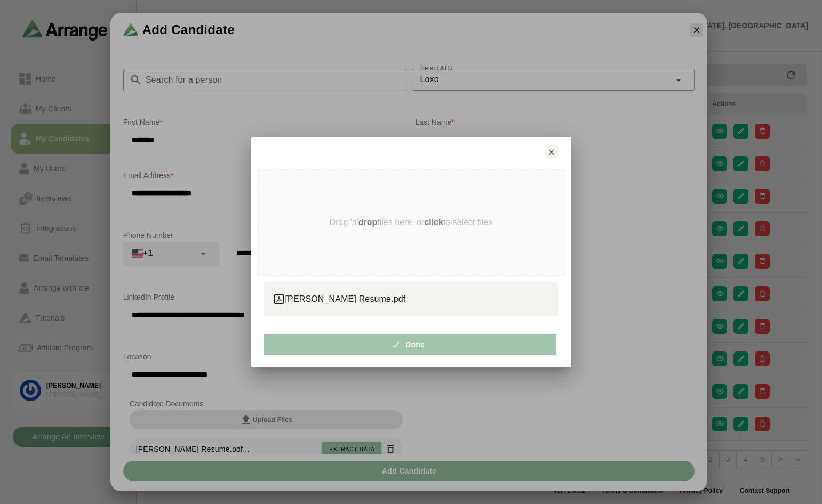  Describe the element at coordinates (410, 345) in the screenshot. I see `span: Done` at that location.